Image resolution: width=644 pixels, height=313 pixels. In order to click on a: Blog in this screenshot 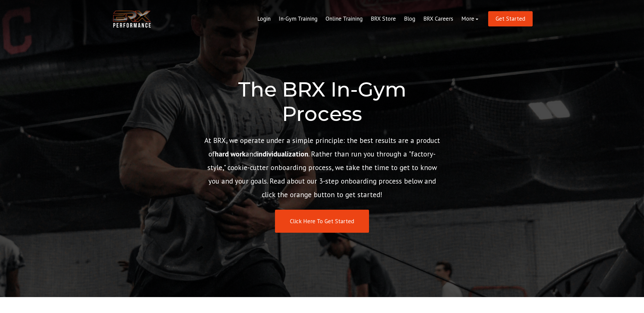, I will do `click(409, 19)`.